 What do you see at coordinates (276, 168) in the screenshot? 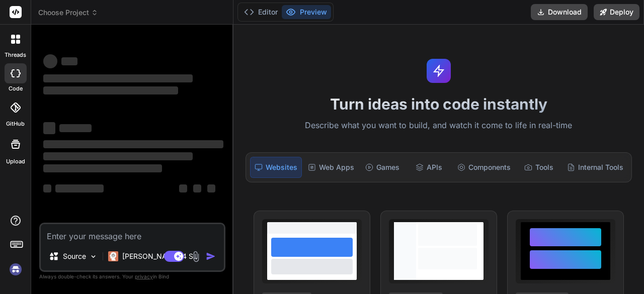
I see `div: Websites` at bounding box center [276, 168].